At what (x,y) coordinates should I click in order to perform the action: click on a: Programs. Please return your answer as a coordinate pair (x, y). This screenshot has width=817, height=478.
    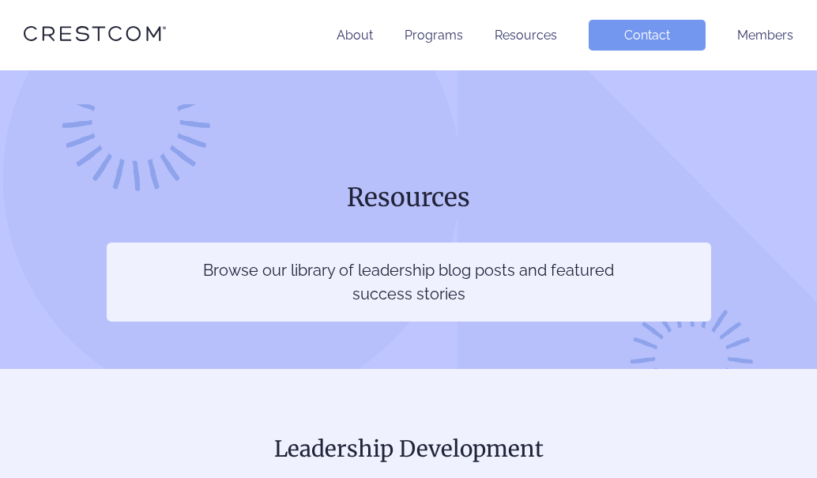
    Looking at the image, I should click on (434, 35).